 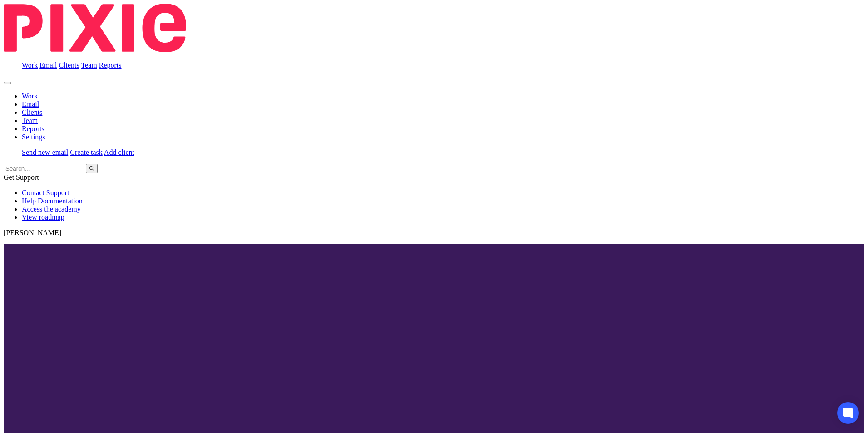 I want to click on span: Get Support, so click(x=21, y=177).